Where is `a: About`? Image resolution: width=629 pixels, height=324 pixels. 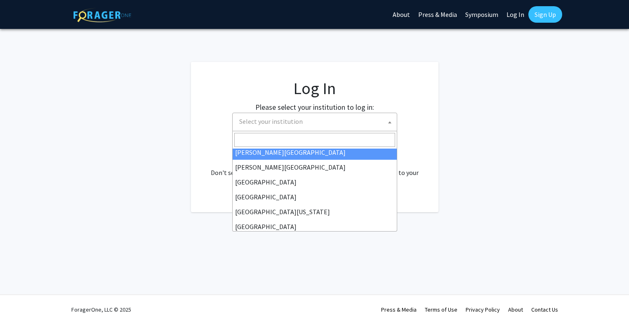 a: About is located at coordinates (515, 309).